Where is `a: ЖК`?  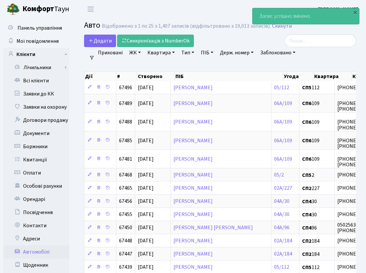 a: ЖК is located at coordinates (135, 53).